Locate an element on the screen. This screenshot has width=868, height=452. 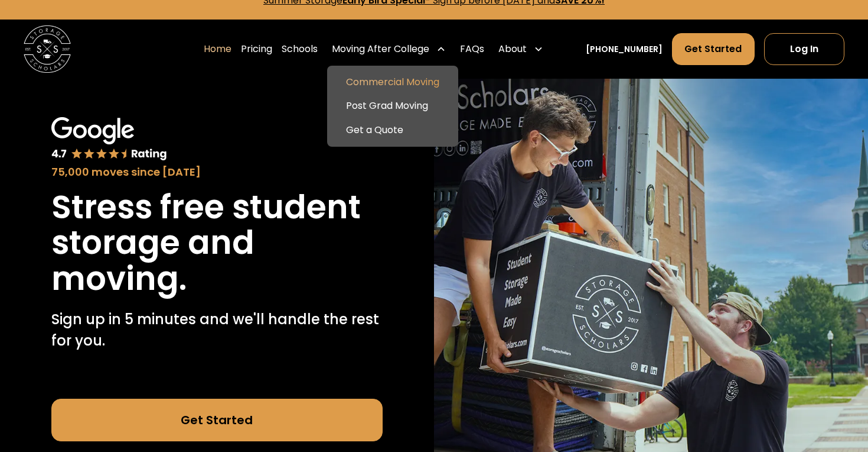
a: FAQs is located at coordinates (472, 49).